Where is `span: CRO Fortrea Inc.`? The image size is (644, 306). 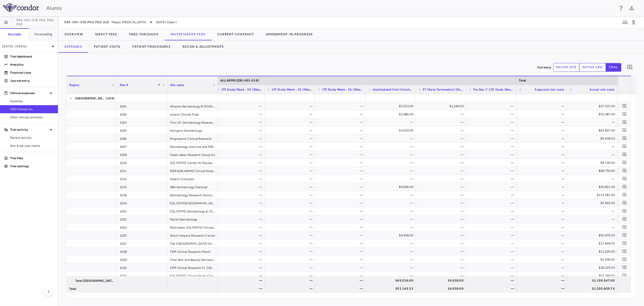
span: CRO Fortrea Inc. is located at coordinates (32, 109).